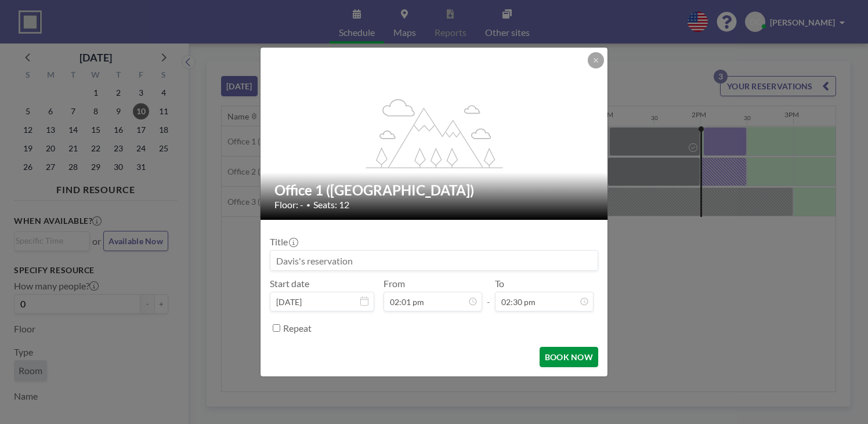 This screenshot has width=868, height=424. I want to click on g: flex-grow: 1.2;, so click(435, 133).